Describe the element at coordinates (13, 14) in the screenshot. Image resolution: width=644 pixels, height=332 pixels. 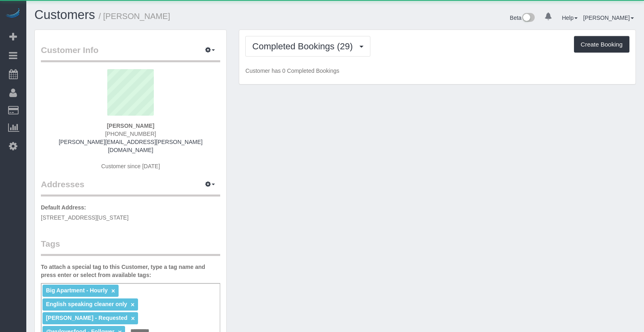
I see `img: Automaid Logo` at that location.